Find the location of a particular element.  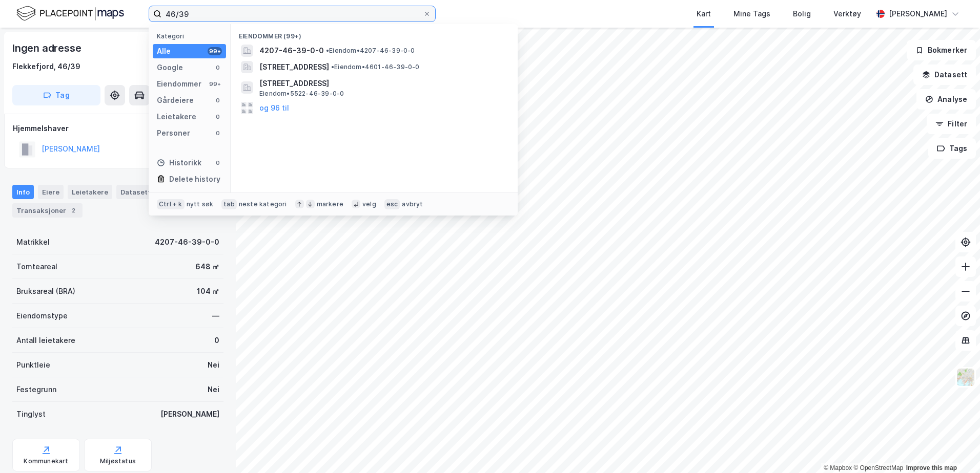

div: Google is located at coordinates (170, 67).